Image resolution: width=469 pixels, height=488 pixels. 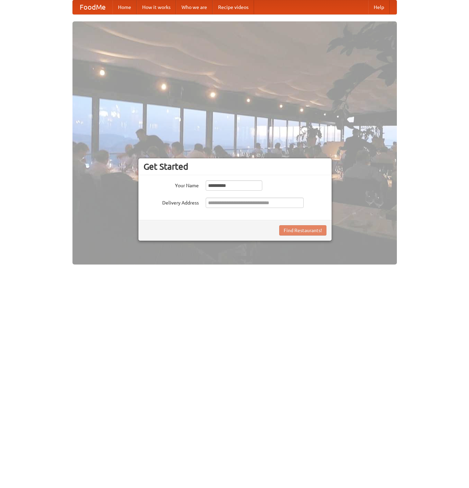 What do you see at coordinates (302, 230) in the screenshot?
I see `button: Find Restaurants!` at bounding box center [302, 230].